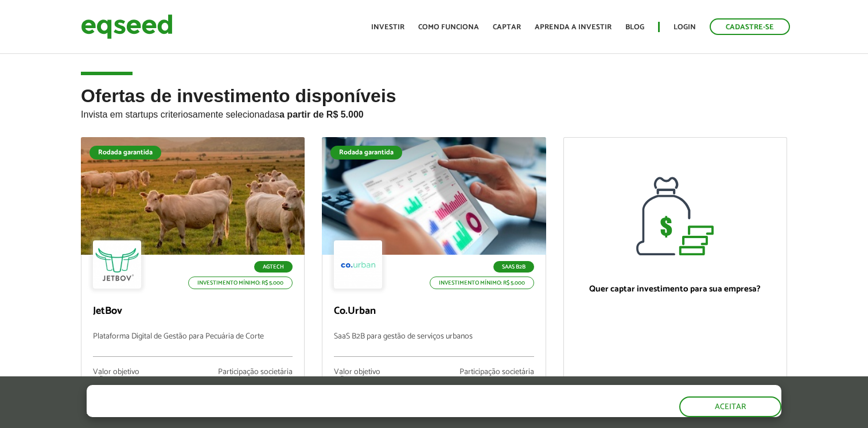  I want to click on a: Aprenda a investir, so click(573, 27).